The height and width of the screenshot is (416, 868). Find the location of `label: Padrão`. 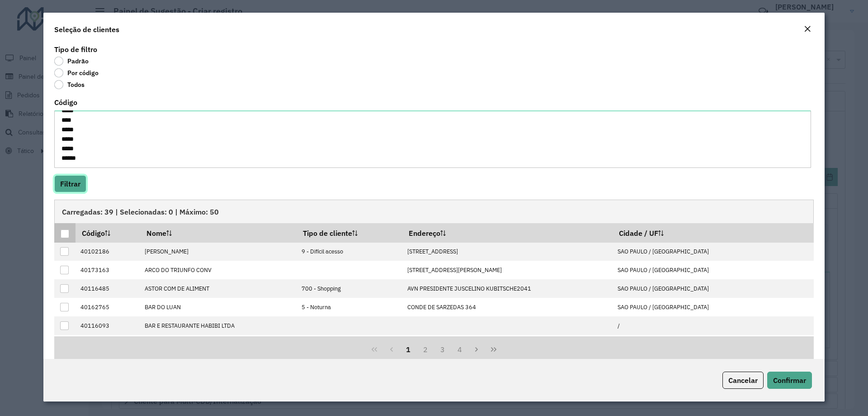

label: Padrão is located at coordinates (71, 61).